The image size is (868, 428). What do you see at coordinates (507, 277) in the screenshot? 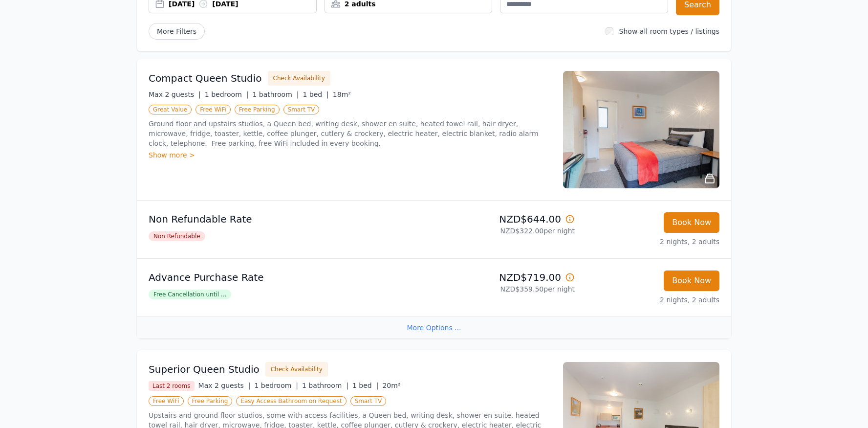
I see `p: NZD$719.00` at bounding box center [507, 277].